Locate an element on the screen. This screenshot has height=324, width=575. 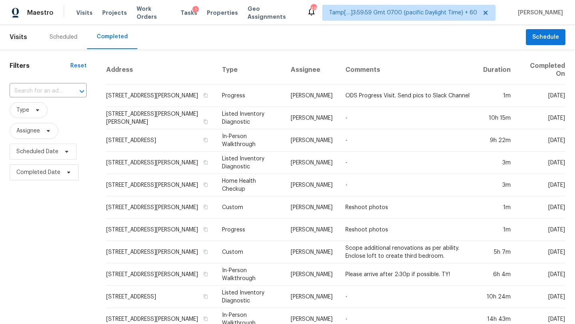
td: Home Health Checkup is located at coordinates (250, 185).